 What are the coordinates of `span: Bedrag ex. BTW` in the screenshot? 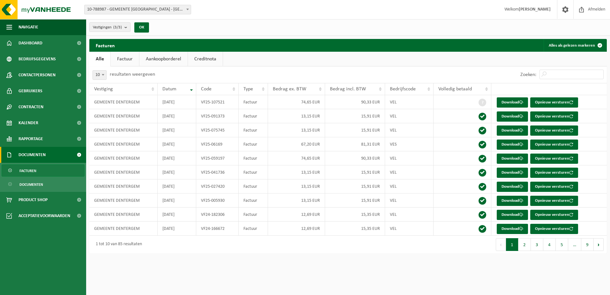 It's located at (289, 89).